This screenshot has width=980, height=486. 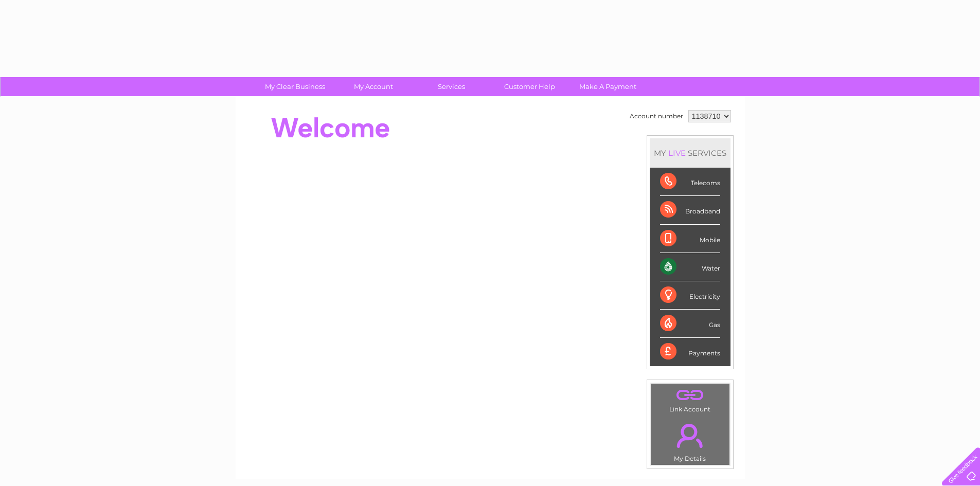 What do you see at coordinates (690, 351) in the screenshot?
I see `div: Payments` at bounding box center [690, 351].